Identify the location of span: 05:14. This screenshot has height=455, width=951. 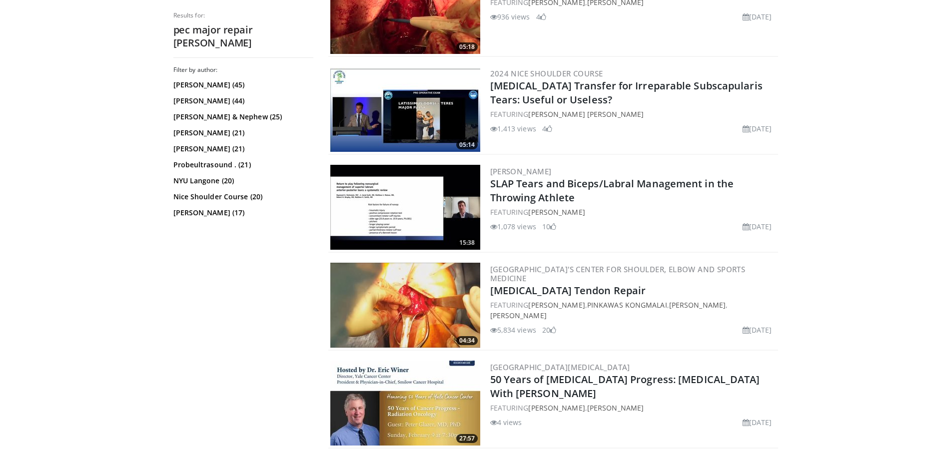
(467, 145).